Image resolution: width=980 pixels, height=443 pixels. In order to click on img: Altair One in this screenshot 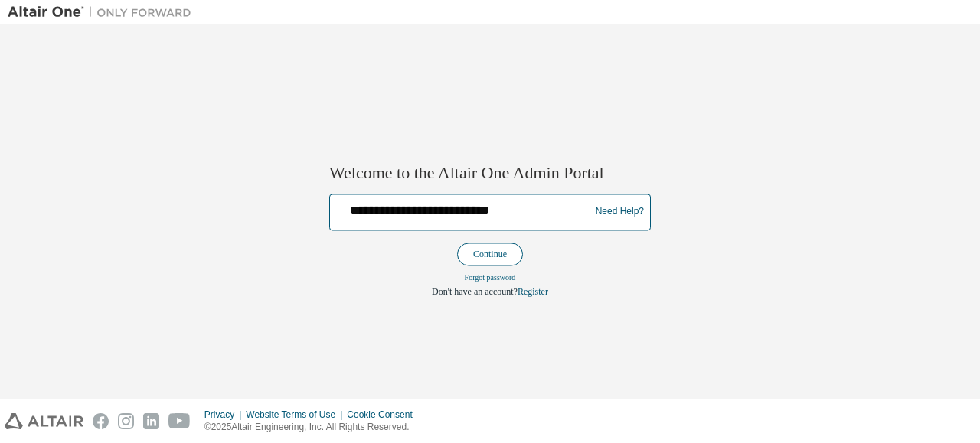, I will do `click(103, 12)`.